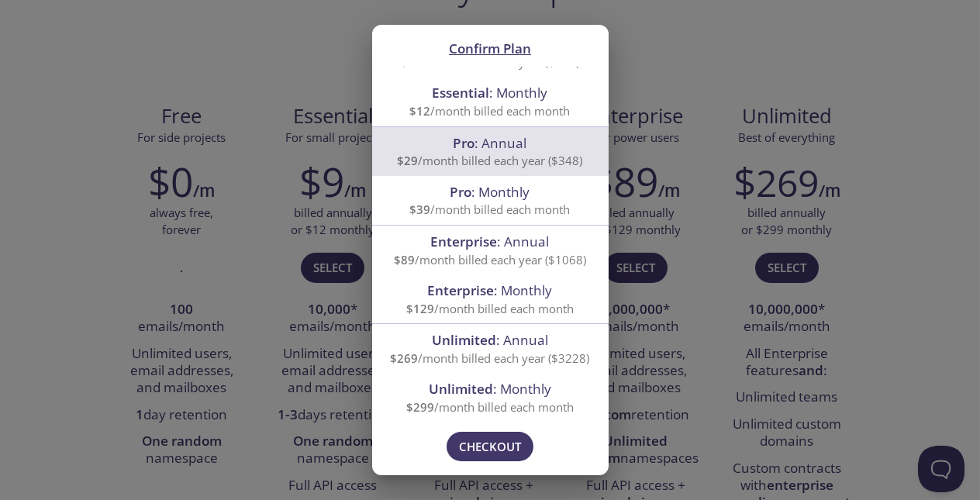  What do you see at coordinates (490, 62) in the screenshot?
I see `span: /month billed each year ($108)` at bounding box center [490, 62].